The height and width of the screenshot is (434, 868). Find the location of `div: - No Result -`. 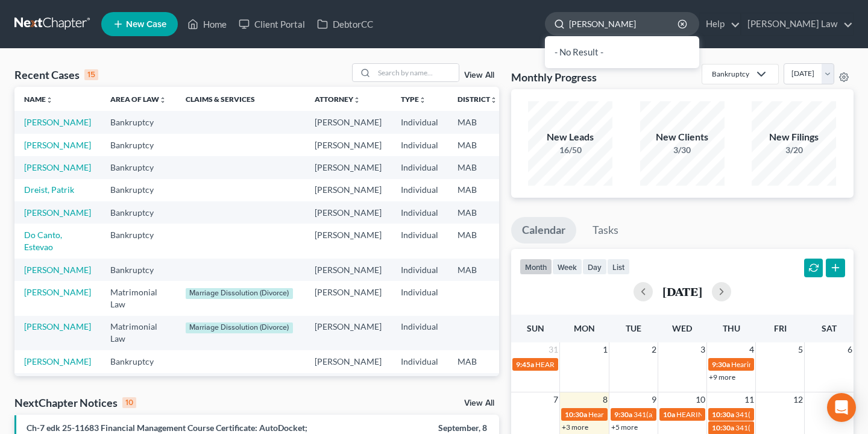

div: - No Result - is located at coordinates (622, 52).